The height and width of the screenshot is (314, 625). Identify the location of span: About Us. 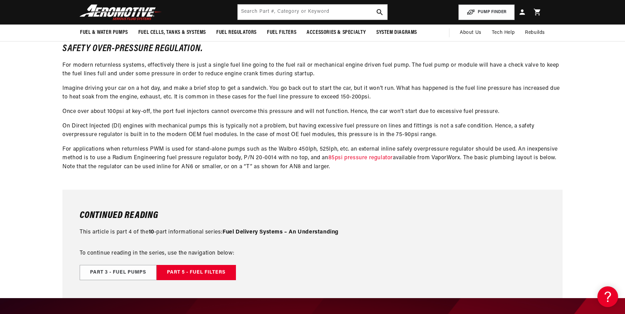
(471, 32).